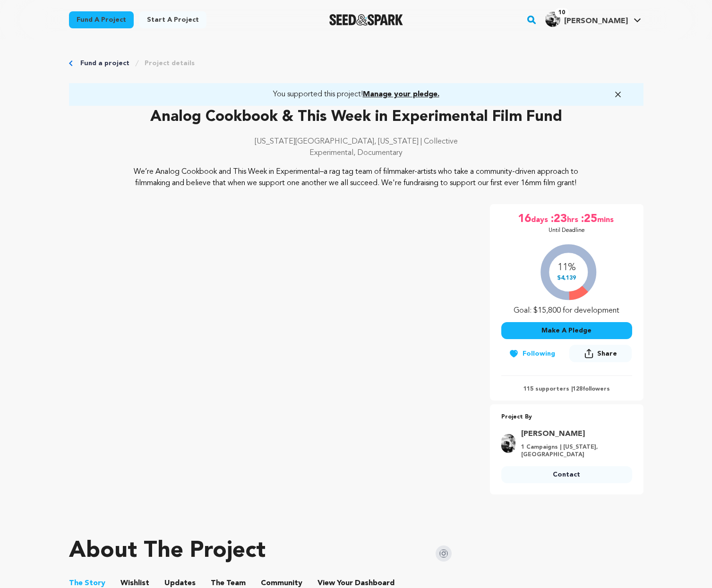  What do you see at coordinates (588, 219) in the screenshot?
I see `span: :25` at bounding box center [588, 219].